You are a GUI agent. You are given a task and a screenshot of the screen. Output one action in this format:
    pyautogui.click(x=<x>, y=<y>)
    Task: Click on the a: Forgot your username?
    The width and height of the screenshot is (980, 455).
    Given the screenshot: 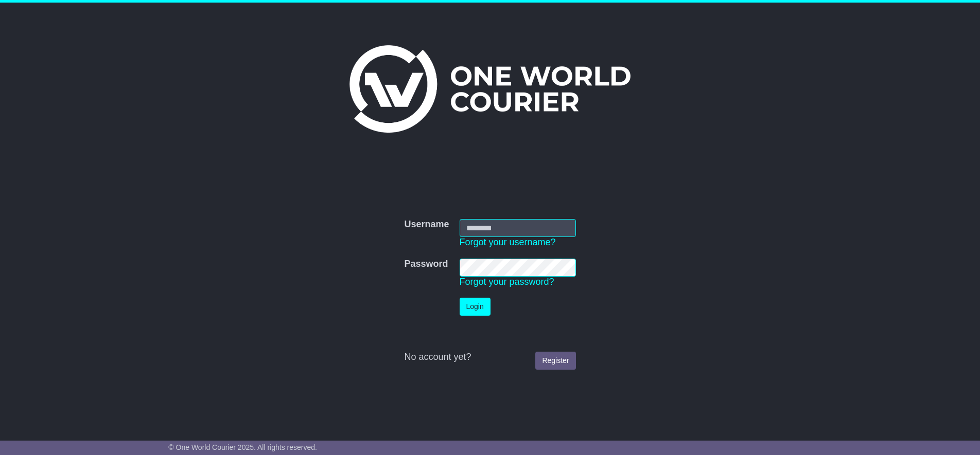 What is the action you would take?
    pyautogui.click(x=507, y=242)
    